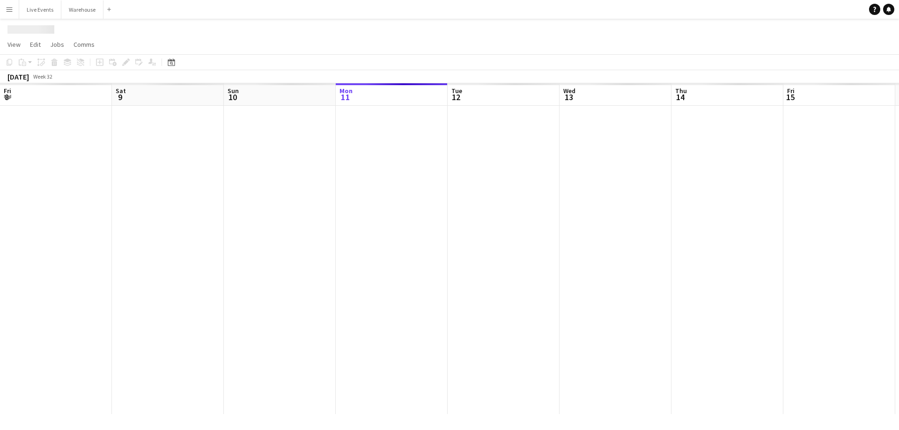 The width and height of the screenshot is (899, 430). I want to click on span: Mon, so click(346, 91).